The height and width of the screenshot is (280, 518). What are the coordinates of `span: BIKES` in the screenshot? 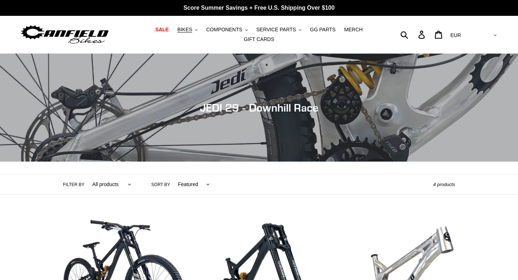 It's located at (185, 30).